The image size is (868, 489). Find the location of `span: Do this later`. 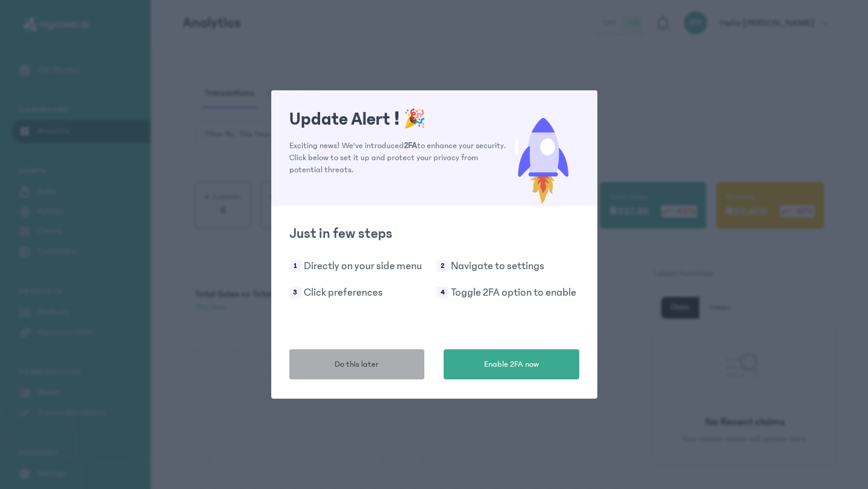

span: Do this later is located at coordinates (356, 365).